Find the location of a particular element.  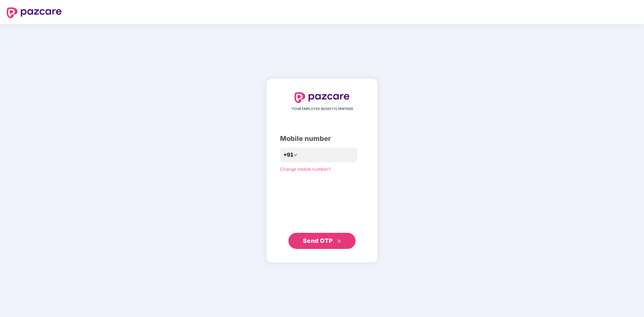

span: YOUR EMPLOYEE BENEFITS PARTNER is located at coordinates (322, 109).